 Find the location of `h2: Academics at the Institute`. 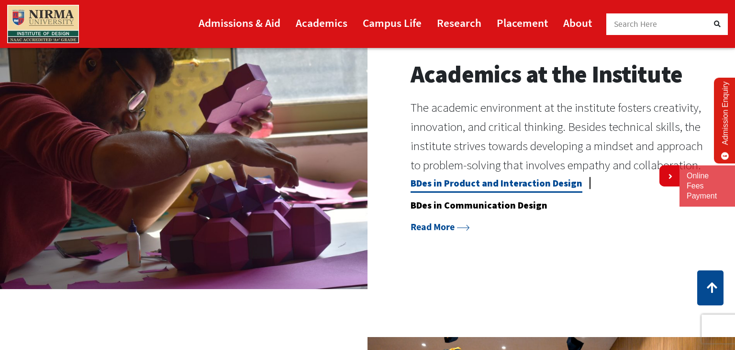

h2: Academics at the Institute is located at coordinates (561, 74).